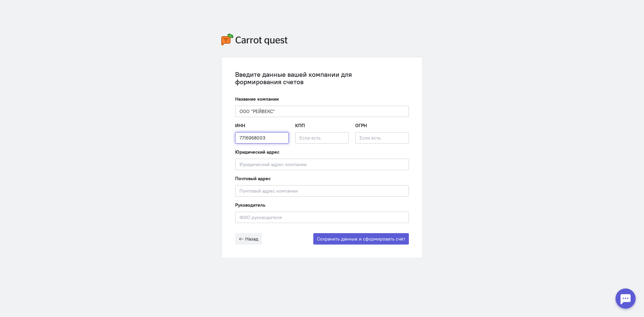 The height and width of the screenshot is (317, 644). I want to click on label: Почтовый адрес, so click(253, 178).